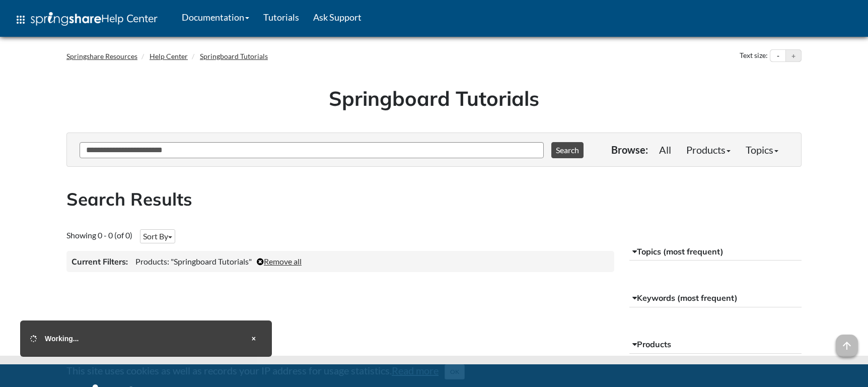 This screenshot has width=868, height=387. I want to click on button: Sort By, so click(157, 236).